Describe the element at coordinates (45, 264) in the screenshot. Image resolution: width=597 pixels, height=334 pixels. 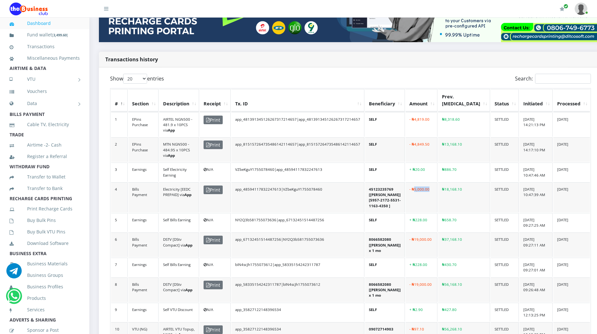
I see `a: Business Materials` at that location.